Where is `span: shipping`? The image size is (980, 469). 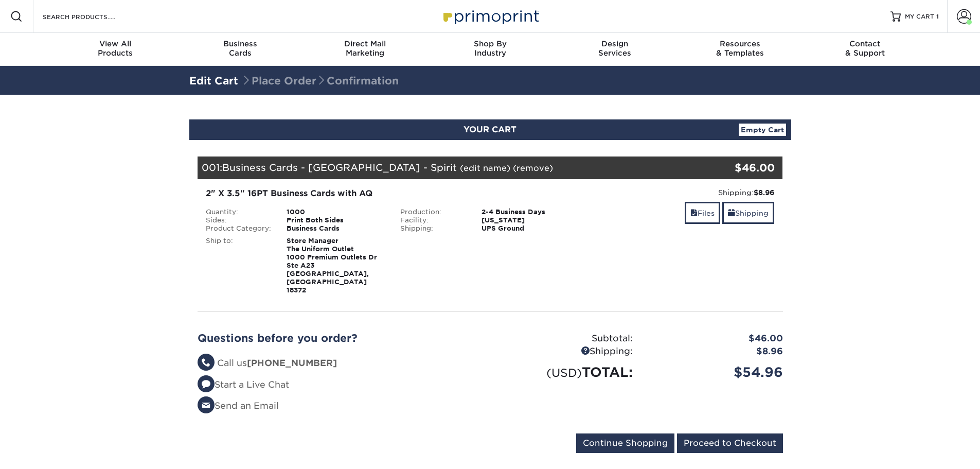
span: shipping is located at coordinates (732, 213).